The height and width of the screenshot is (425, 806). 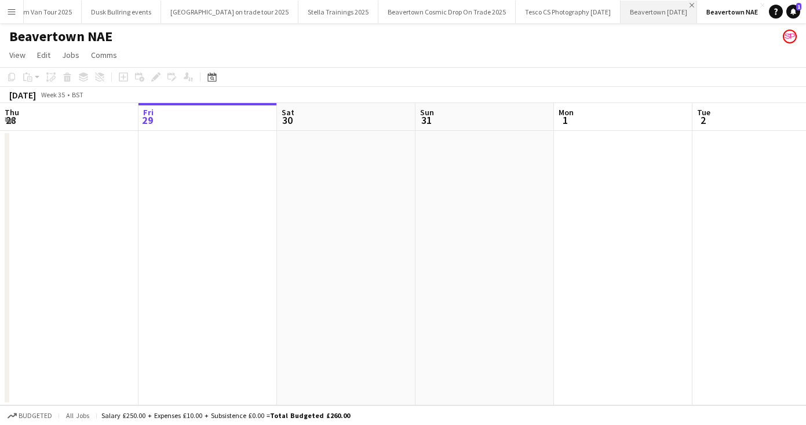 What do you see at coordinates (35, 416) in the screenshot?
I see `span: Budgeted` at bounding box center [35, 416].